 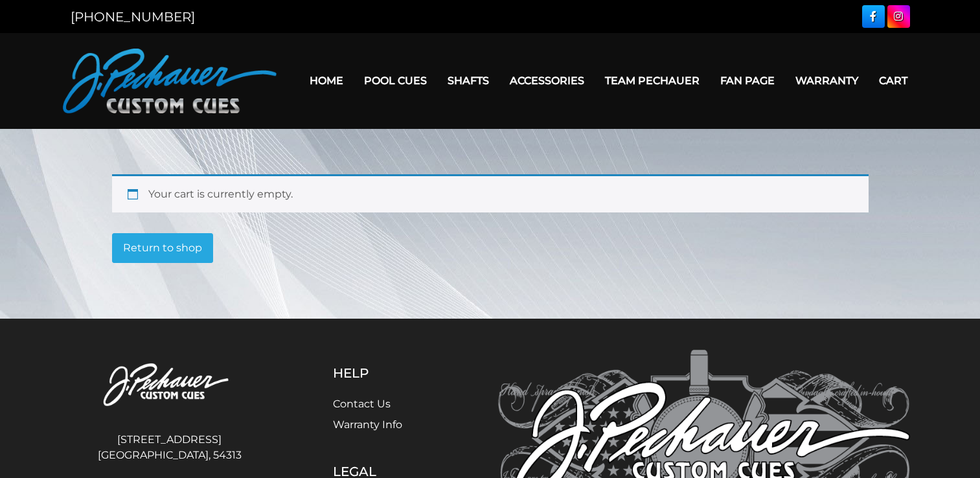 I want to click on a: Pool Cues, so click(x=395, y=80).